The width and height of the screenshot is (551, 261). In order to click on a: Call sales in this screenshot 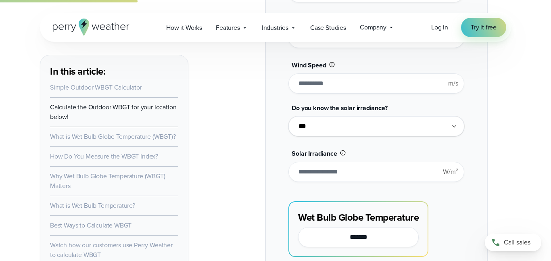, I will do `click(513, 242)`.